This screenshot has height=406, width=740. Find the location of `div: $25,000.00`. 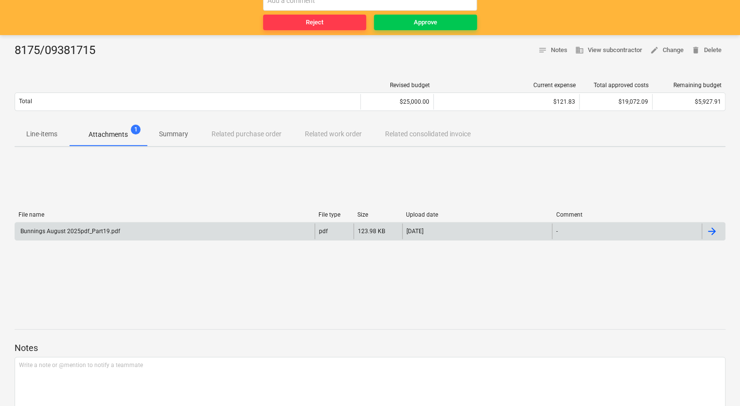

div: $25,000.00 is located at coordinates (397, 102).